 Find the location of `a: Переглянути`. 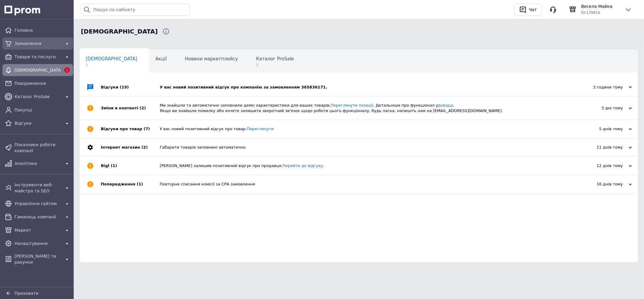

a: Переглянути is located at coordinates (260, 128).